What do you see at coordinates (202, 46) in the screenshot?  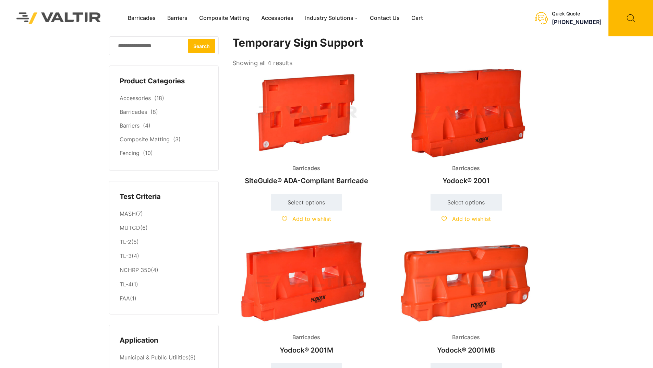 I see `button: Search` at bounding box center [202, 46].